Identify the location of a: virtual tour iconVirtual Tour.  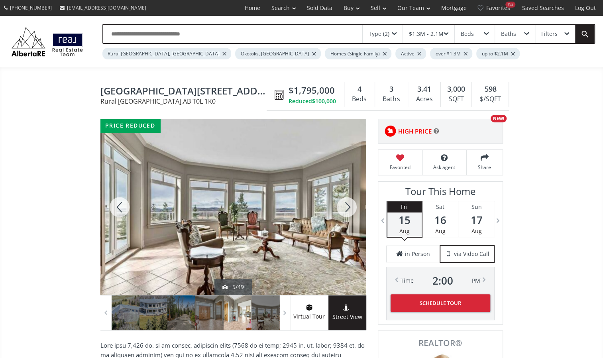
(309, 312).